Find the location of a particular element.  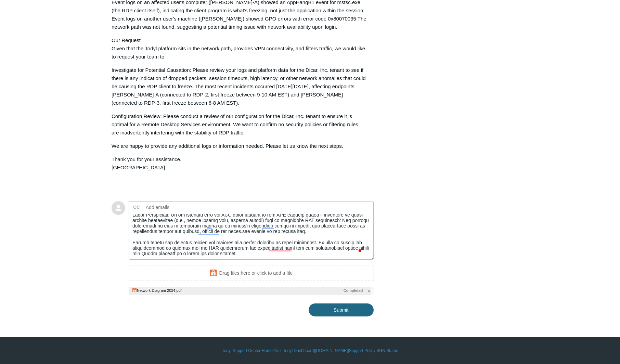

p: Our Request Given that the Todyl platform sits in the network path, provides VPN connectivity, an... is located at coordinates (239, 49).